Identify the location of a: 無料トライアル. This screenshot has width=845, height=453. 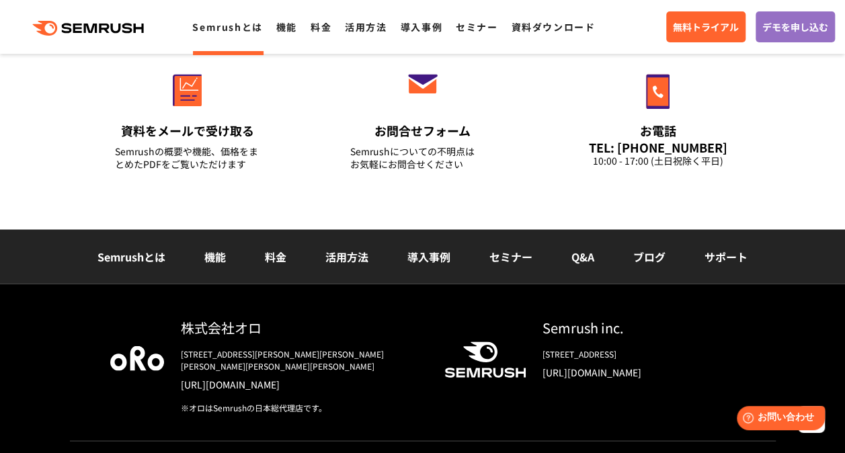
(706, 27).